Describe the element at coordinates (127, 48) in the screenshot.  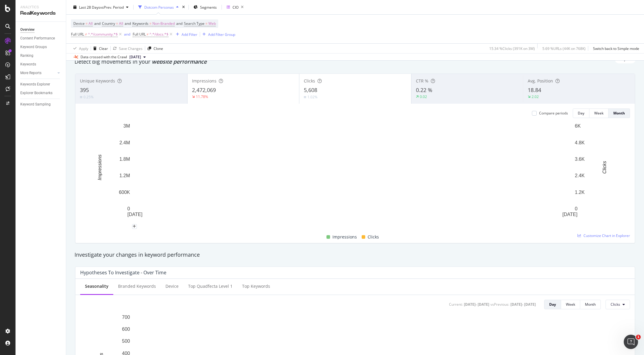
I see `button: Save Changes` at that location.